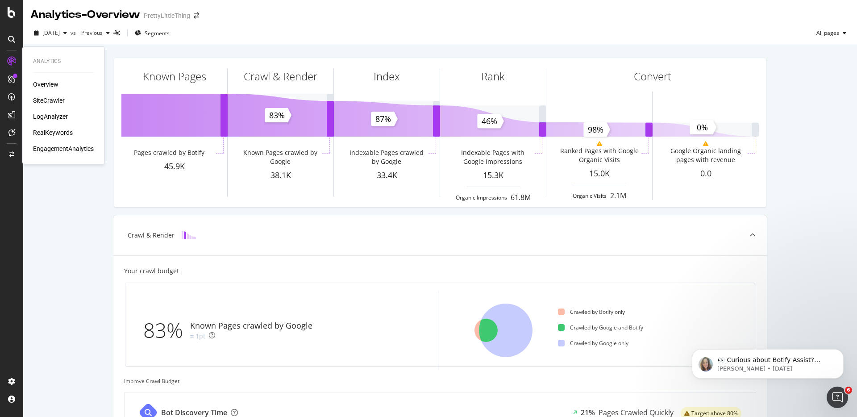  I want to click on button: All pages, so click(831, 33).